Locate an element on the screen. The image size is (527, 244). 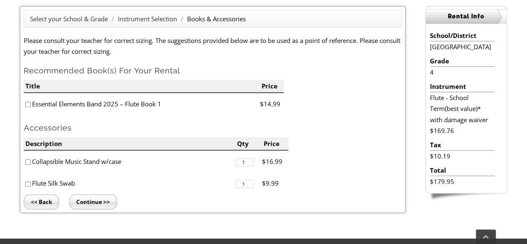
li: 4 is located at coordinates (462, 72).